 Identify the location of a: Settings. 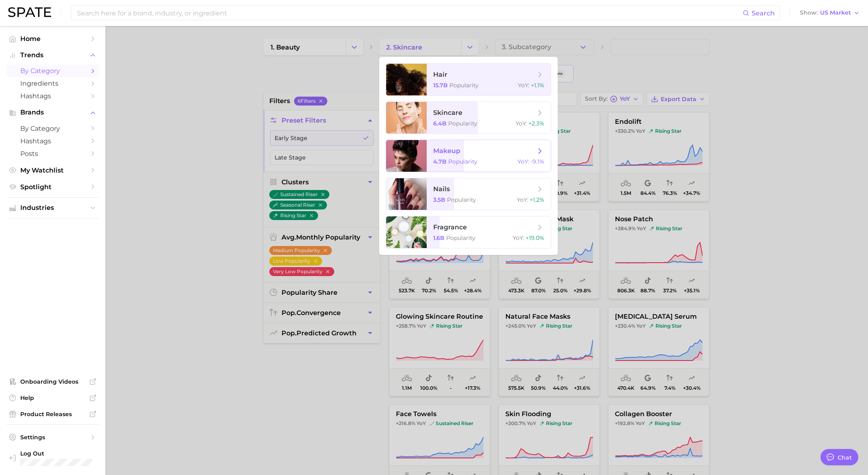
(53, 437).